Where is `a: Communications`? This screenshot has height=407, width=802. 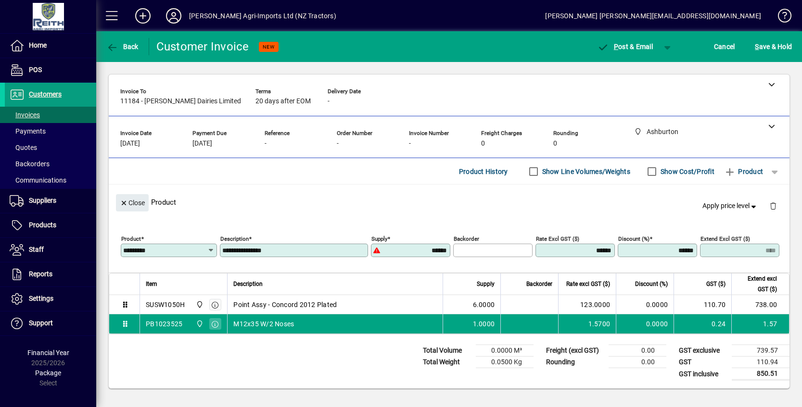 a: Communications is located at coordinates (51, 180).